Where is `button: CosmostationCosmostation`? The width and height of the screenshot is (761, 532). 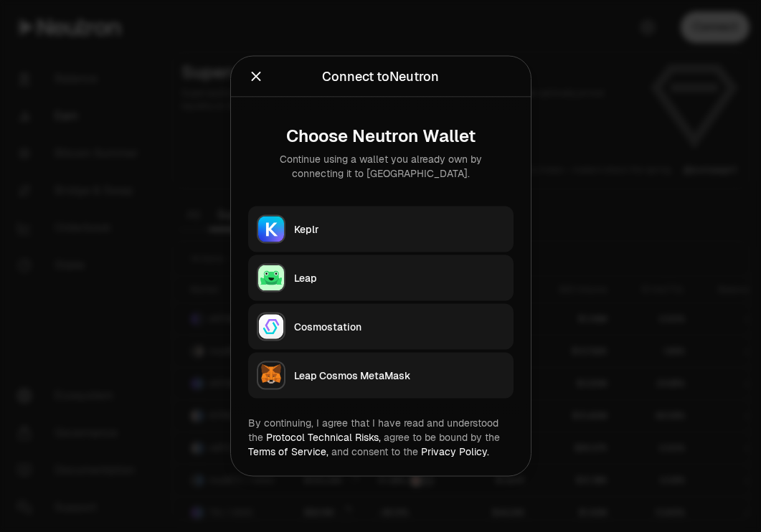
button: CosmostationCosmostation is located at coordinates (381, 327).